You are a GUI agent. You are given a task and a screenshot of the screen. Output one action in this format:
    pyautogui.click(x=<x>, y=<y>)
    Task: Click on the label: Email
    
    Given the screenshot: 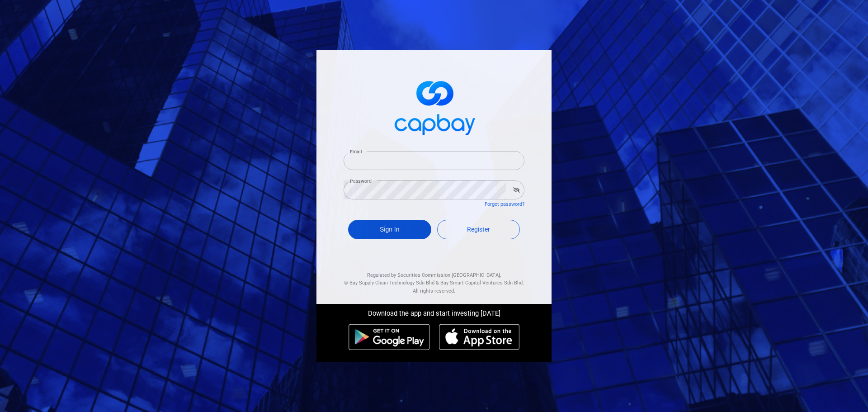 What is the action you would take?
    pyautogui.click(x=356, y=152)
    